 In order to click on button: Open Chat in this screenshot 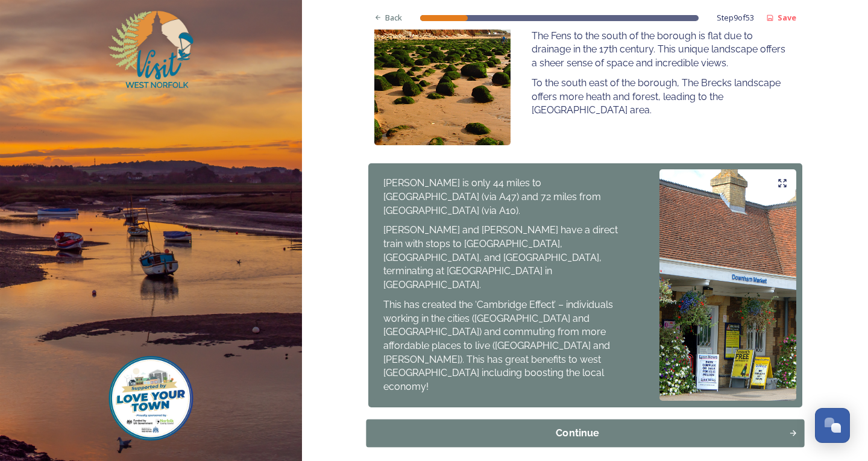, I will do `click(832, 426)`.